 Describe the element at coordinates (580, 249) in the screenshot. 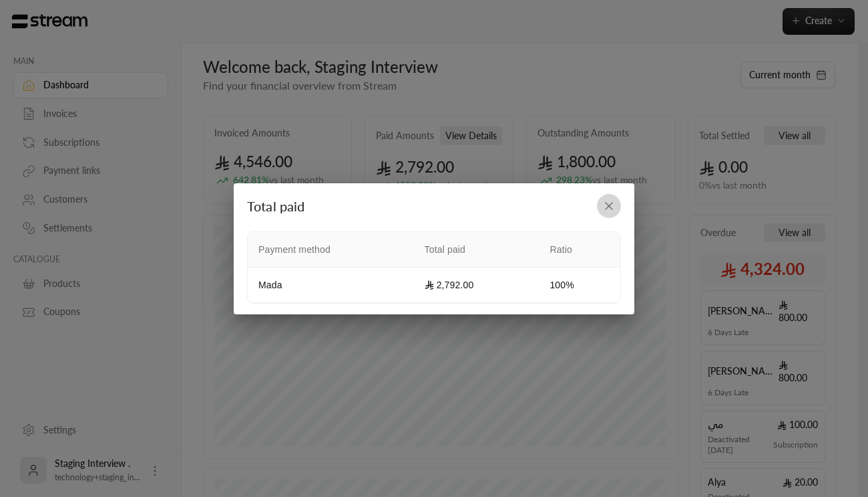

I see `th: Ratio` at that location.